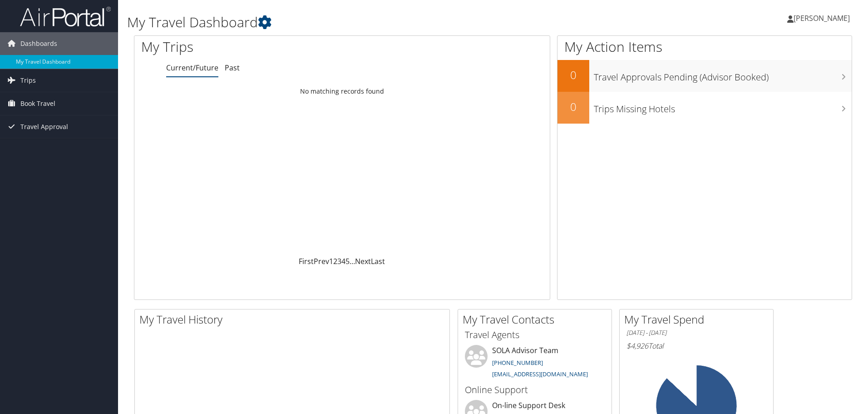  What do you see at coordinates (705, 47) in the screenshot?
I see `h1: My Action Items` at bounding box center [705, 47].